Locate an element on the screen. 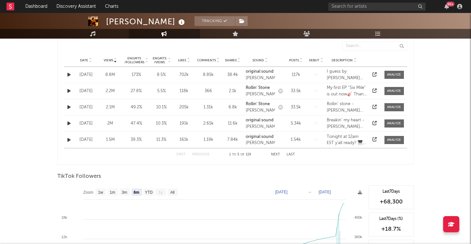  span: Likes is located at coordinates (182, 60).